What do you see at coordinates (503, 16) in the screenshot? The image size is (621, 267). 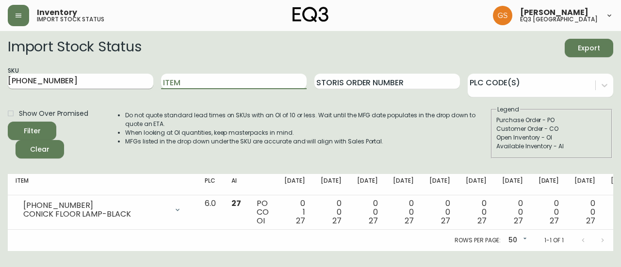 I see `img: 6b403d9c54a9a0c30f681d41f5fc2571` at bounding box center [503, 16].